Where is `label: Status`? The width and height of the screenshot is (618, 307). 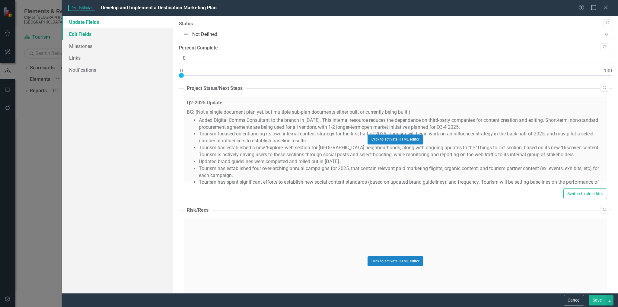 label: Status is located at coordinates (396, 24).